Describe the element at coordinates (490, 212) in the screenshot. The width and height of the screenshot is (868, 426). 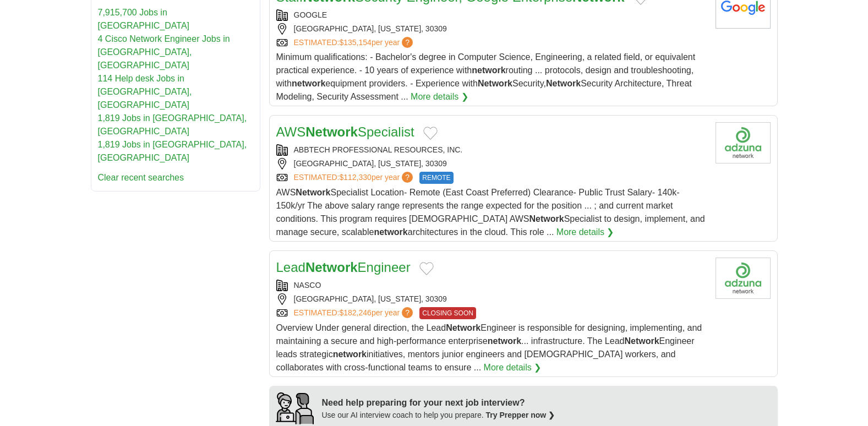
I see `span: AWS Specialist Location- Remote (East Coast Preferred) Clearance- Public Trust Salary- 140k-150k/...` at that location.